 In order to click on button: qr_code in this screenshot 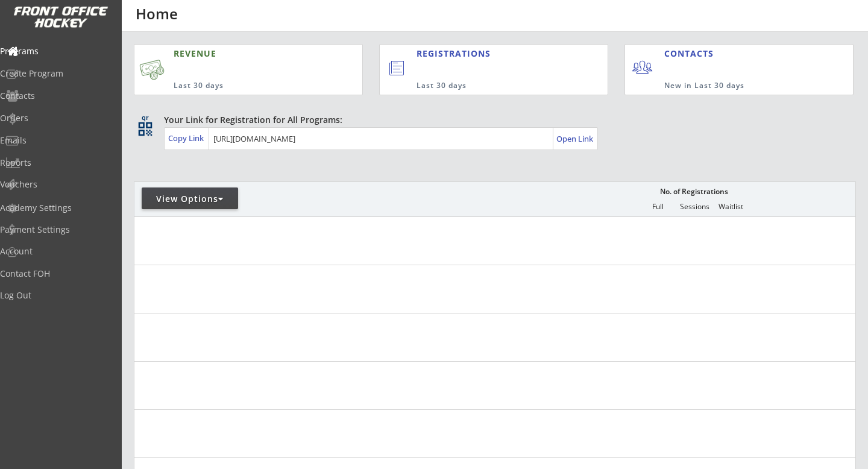, I will do `click(145, 129)`.